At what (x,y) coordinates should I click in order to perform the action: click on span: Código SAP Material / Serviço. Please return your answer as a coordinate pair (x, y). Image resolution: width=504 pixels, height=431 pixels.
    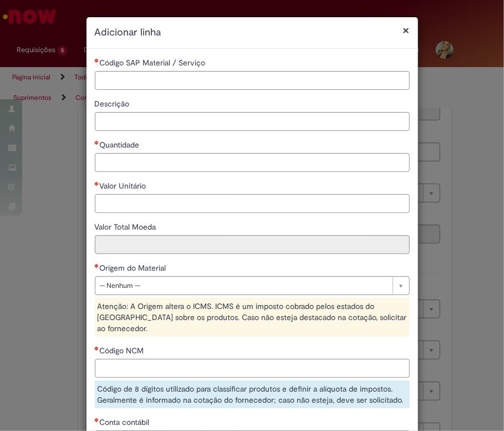
    Looking at the image, I should click on (153, 63).